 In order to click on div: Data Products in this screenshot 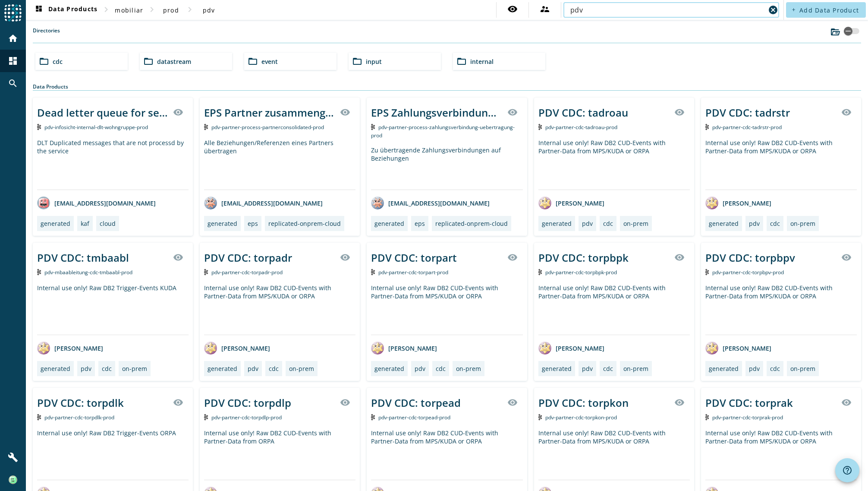, I will do `click(447, 86)`.